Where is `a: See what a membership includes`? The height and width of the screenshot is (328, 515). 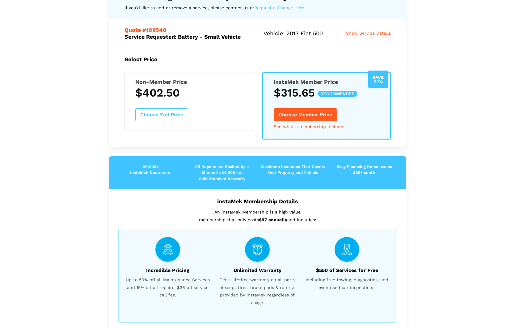 a: See what a membership includes is located at coordinates (310, 126).